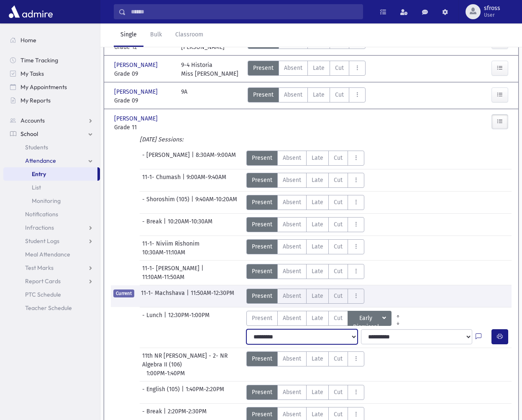 The width and height of the screenshot is (522, 420). I want to click on input: Search, so click(244, 11).